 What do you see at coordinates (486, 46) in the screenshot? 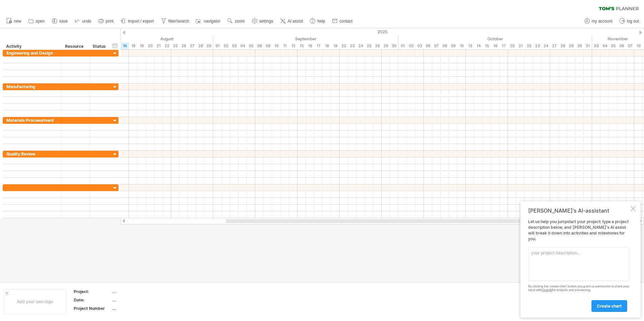
I see `div: Wednesday, 15 October 2025` at bounding box center [486, 46].